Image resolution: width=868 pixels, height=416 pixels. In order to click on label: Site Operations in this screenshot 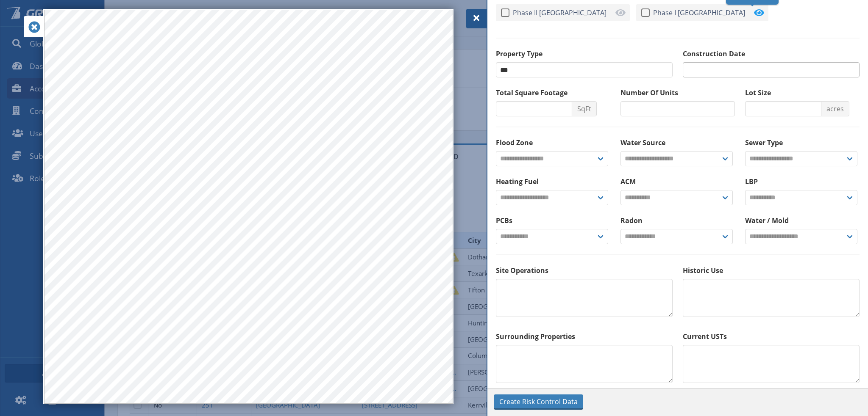, I will do `click(584, 270)`.